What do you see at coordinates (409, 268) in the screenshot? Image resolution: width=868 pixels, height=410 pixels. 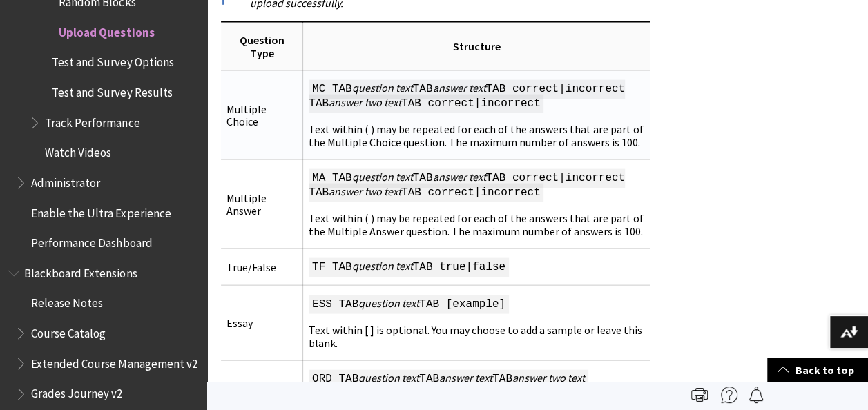 I see `span: TF TAB TAB true|false` at bounding box center [409, 268].